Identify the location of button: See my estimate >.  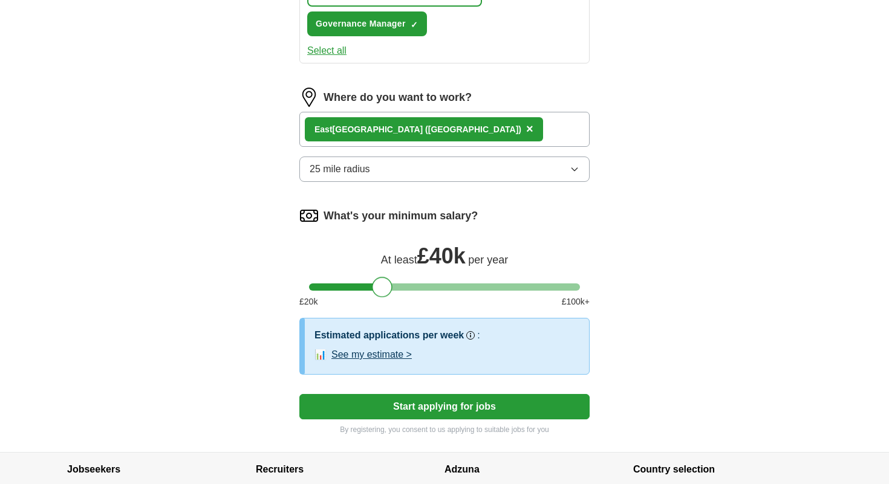
(371, 355).